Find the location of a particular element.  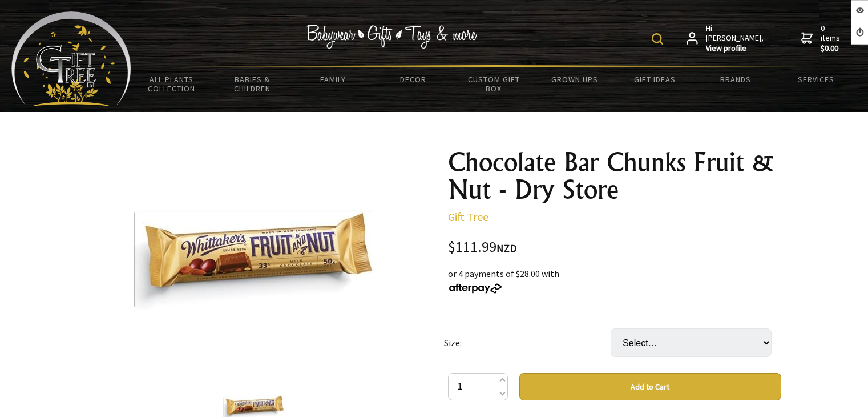

img: Babywear - Gifts - Toys & more is located at coordinates (391, 37).